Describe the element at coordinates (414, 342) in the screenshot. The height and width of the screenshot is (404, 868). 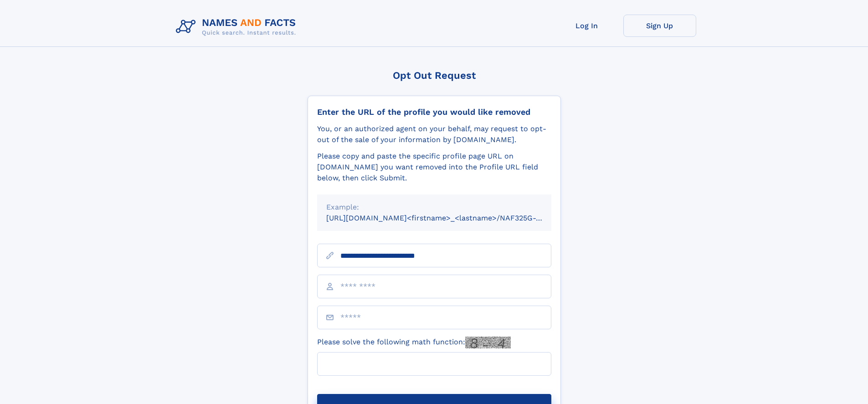
I see `label: Please solve the following math function:` at that location.